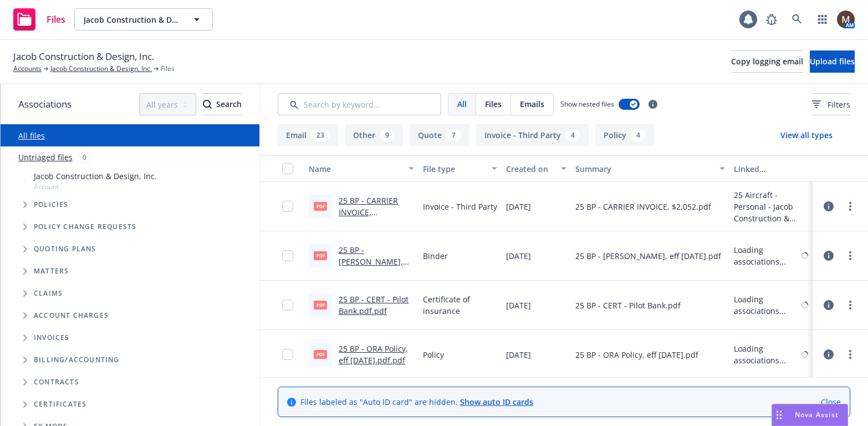 The image size is (868, 426). What do you see at coordinates (434, 355) in the screenshot?
I see `span: Policy` at bounding box center [434, 355].